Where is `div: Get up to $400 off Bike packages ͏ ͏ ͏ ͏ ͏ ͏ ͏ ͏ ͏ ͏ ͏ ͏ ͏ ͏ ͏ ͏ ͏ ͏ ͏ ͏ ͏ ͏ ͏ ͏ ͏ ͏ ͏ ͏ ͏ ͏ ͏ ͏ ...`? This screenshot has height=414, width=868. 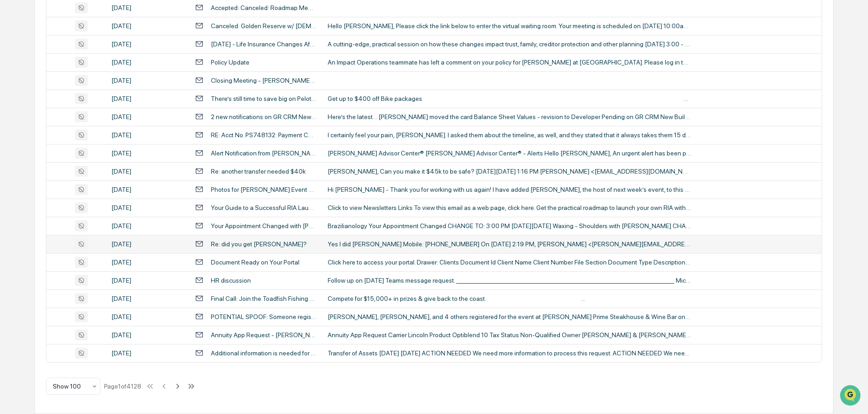 div: Get up to $400 off Bike packages ͏ ͏ ͏ ͏ ͏ ͏ ͏ ͏ ͏ ͏ ͏ ͏ ͏ ͏ ͏ ͏ ͏ ͏ ͏ ͏ ͏ ͏ ͏ ͏ ͏ ͏ ͏ ͏ ͏ ͏ ͏ ͏ ... is located at coordinates (510, 98).